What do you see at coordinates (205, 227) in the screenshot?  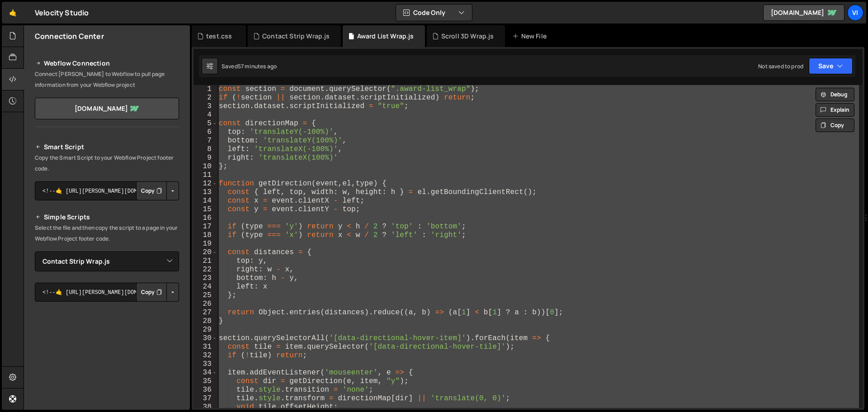 I see `div: 17` at bounding box center [205, 227].